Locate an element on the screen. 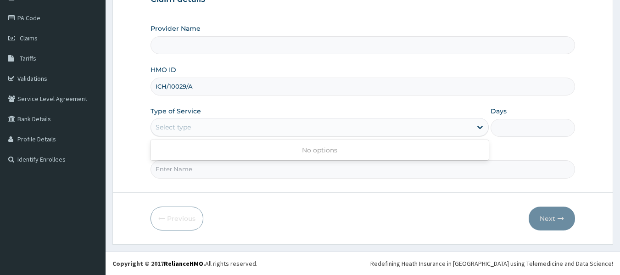  label: Days is located at coordinates (499, 111).